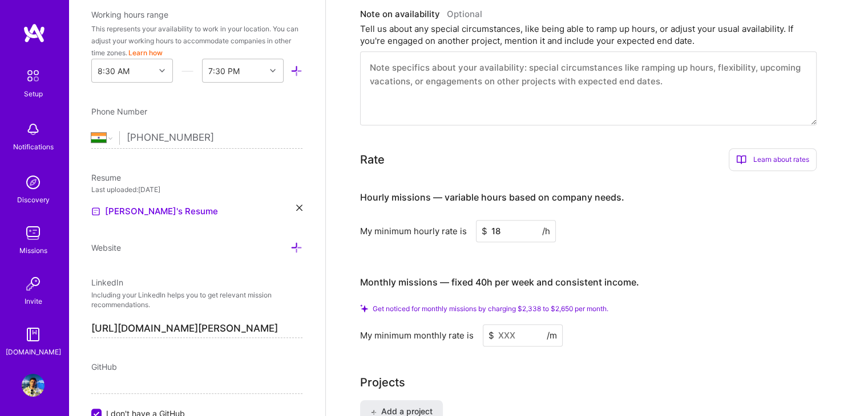  Describe the element at coordinates (741, 159) in the screenshot. I see `i: icon BookOpen` at that location.